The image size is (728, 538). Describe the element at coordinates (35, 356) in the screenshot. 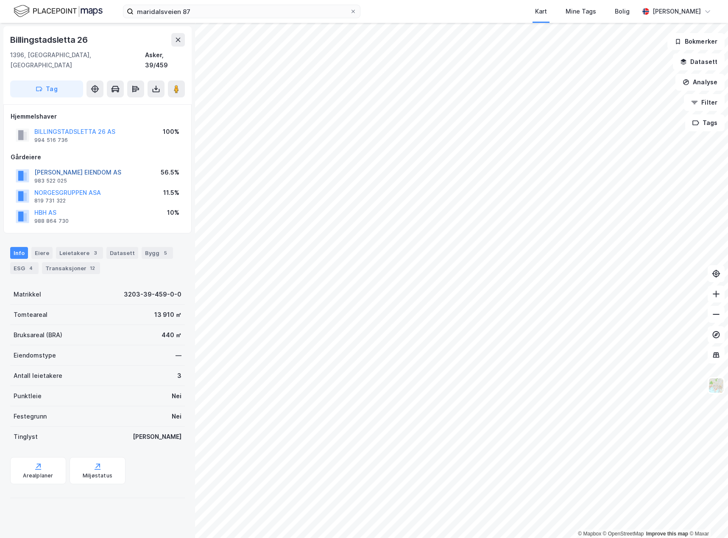

I see `div: Eiendomstype` at that location.